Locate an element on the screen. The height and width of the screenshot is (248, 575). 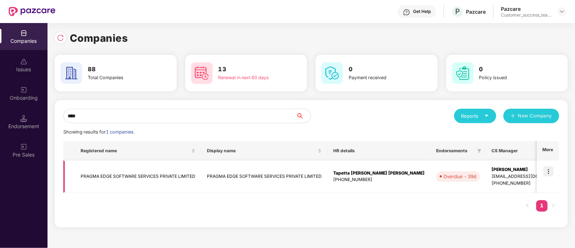
div: Payment received is located at coordinates (379, 78).